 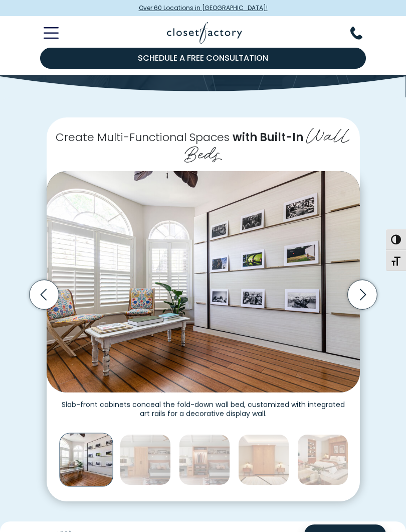 What do you see at coordinates (268, 143) in the screenshot?
I see `span: Wall Beds` at bounding box center [268, 143].